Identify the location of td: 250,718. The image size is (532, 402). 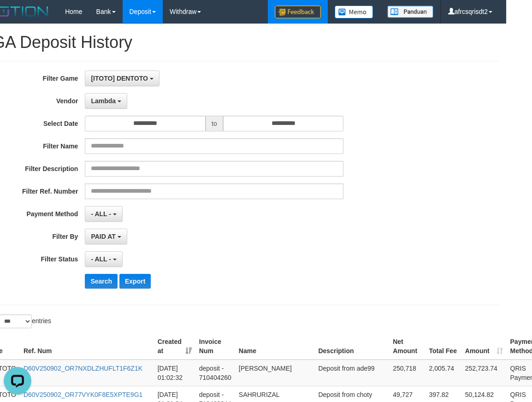
(407, 373).